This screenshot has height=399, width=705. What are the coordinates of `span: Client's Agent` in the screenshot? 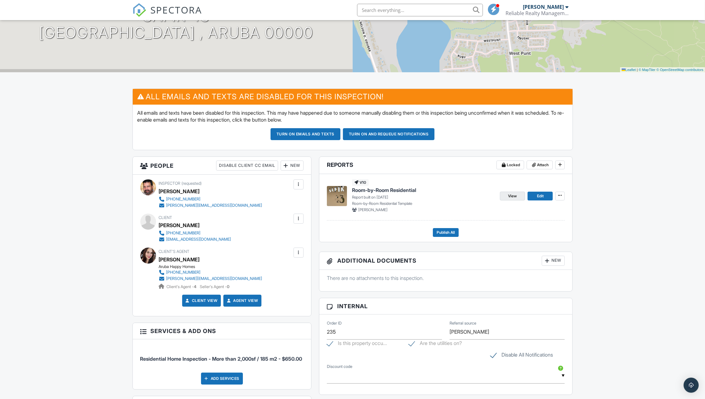 It's located at (174, 252).